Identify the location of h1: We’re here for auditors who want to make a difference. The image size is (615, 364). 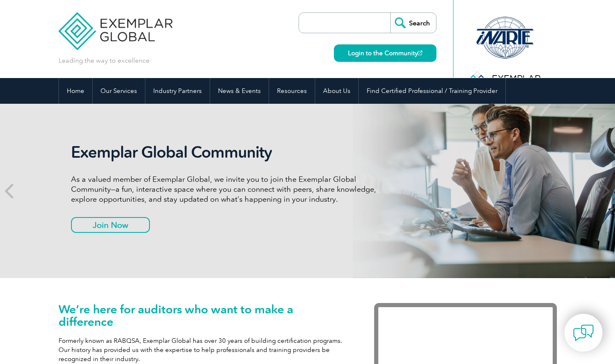
(204, 316).